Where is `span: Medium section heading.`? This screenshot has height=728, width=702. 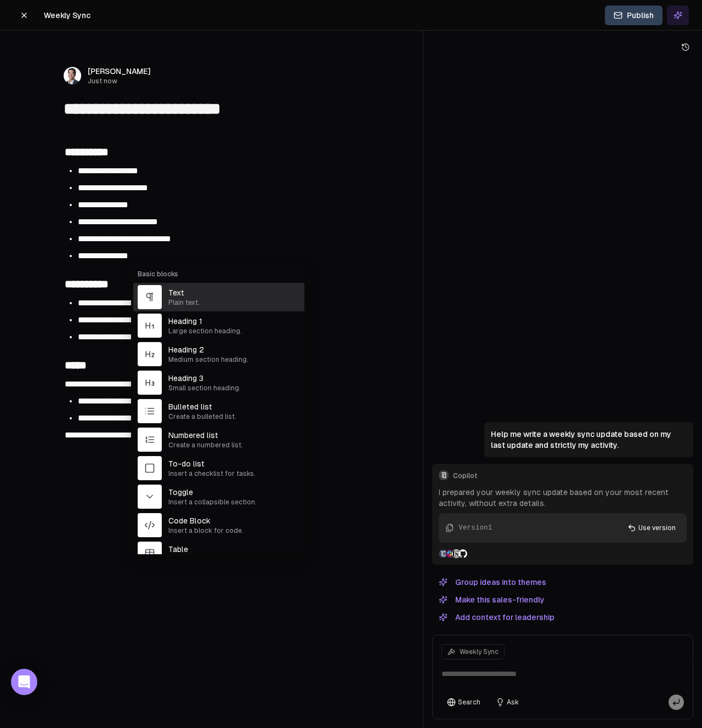 span: Medium section heading. is located at coordinates (234, 360).